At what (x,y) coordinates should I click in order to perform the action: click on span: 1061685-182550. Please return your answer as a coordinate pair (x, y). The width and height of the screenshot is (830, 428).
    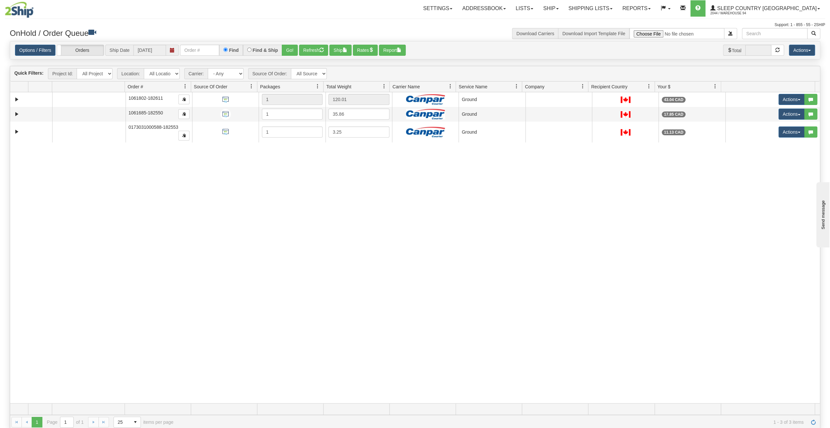
    Looking at the image, I should click on (146, 113).